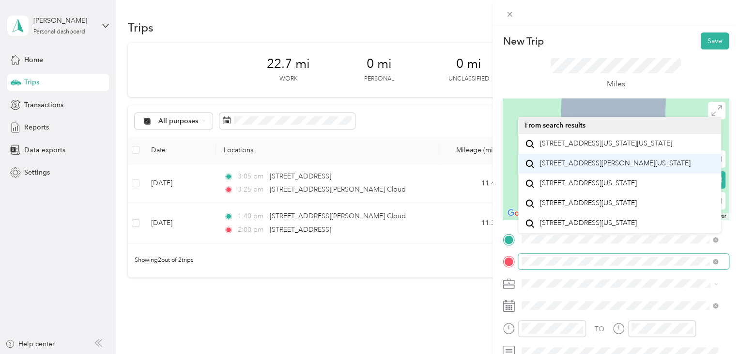  I want to click on p: New Trip, so click(523, 41).